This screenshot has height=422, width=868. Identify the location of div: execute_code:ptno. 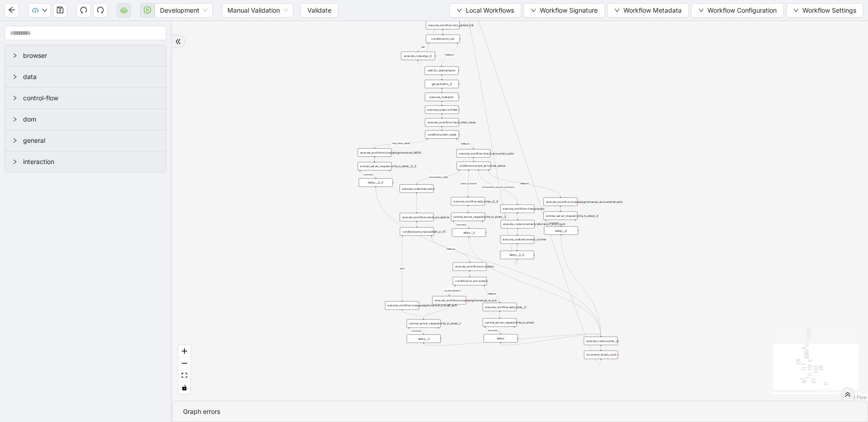
(441, 97).